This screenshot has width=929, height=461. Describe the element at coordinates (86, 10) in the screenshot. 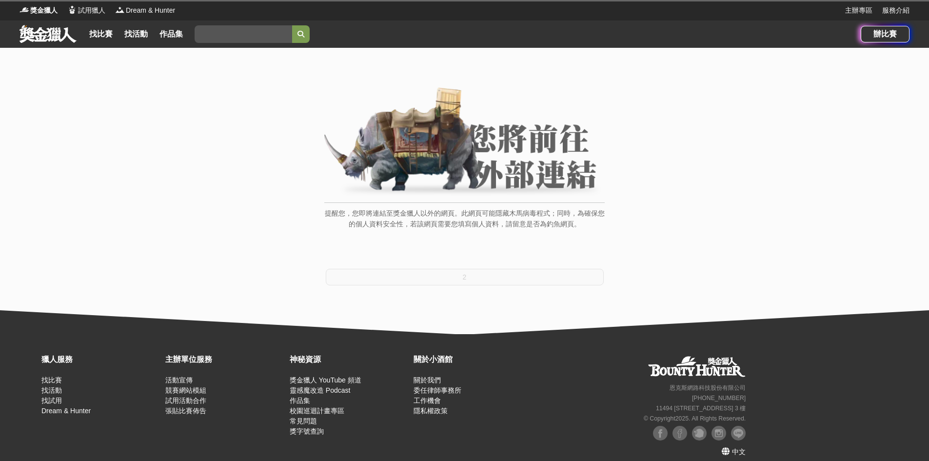

I see `a: Logo試用獵人` at that location.